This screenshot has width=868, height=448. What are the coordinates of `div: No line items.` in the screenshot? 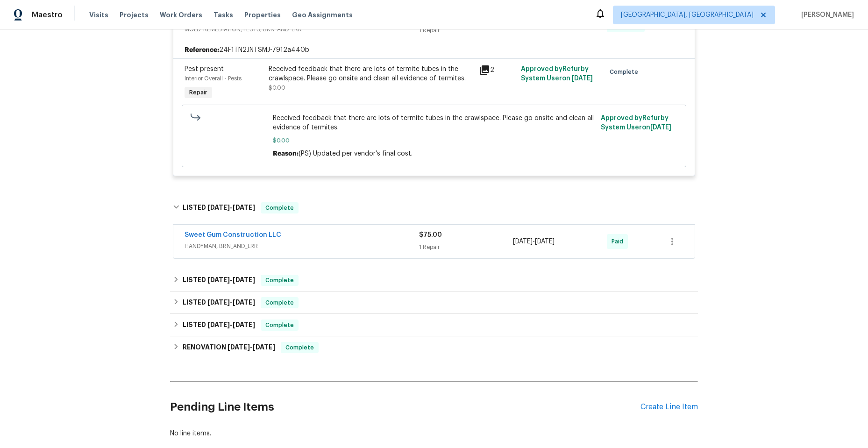 It's located at (434, 433).